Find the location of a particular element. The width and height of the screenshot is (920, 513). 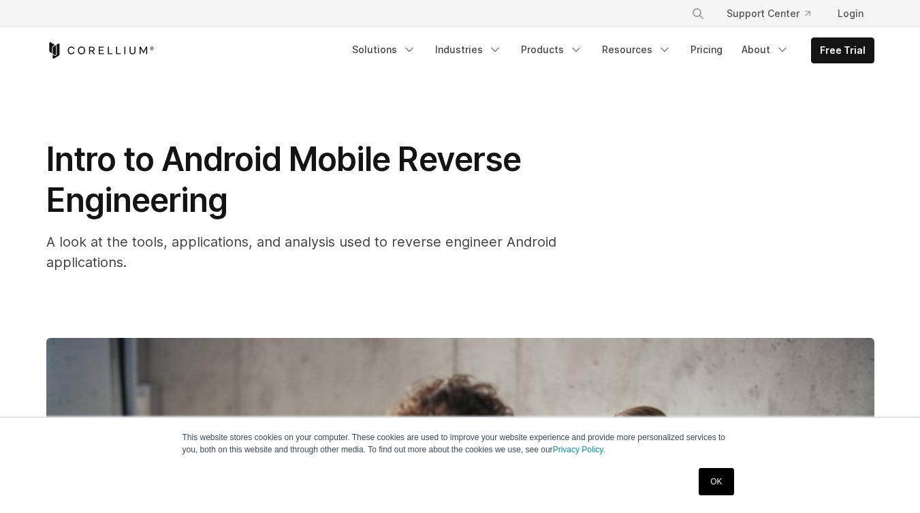

p: This website stores cookies on your computer. These cookies are used to improve your website expe... is located at coordinates (460, 443).